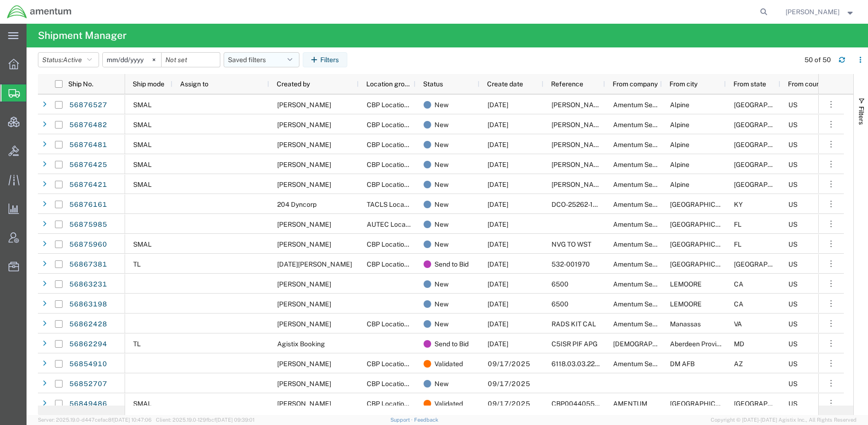 This screenshot has height=425, width=868. I want to click on button: Saved filters, so click(262, 60).